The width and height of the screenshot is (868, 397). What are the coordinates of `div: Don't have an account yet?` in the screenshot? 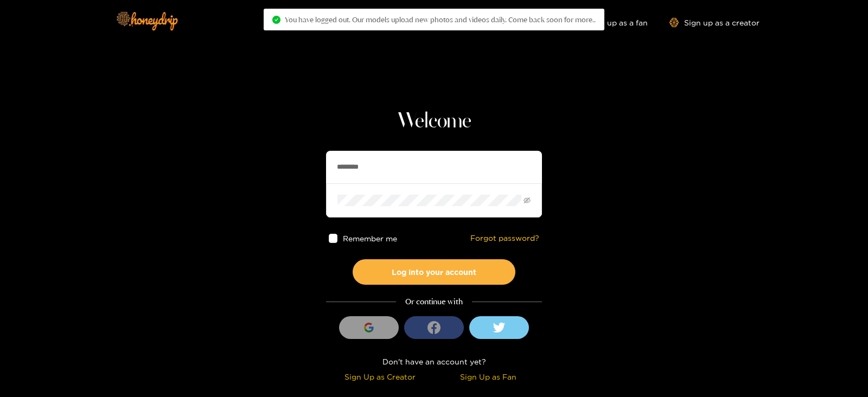 It's located at (434, 361).